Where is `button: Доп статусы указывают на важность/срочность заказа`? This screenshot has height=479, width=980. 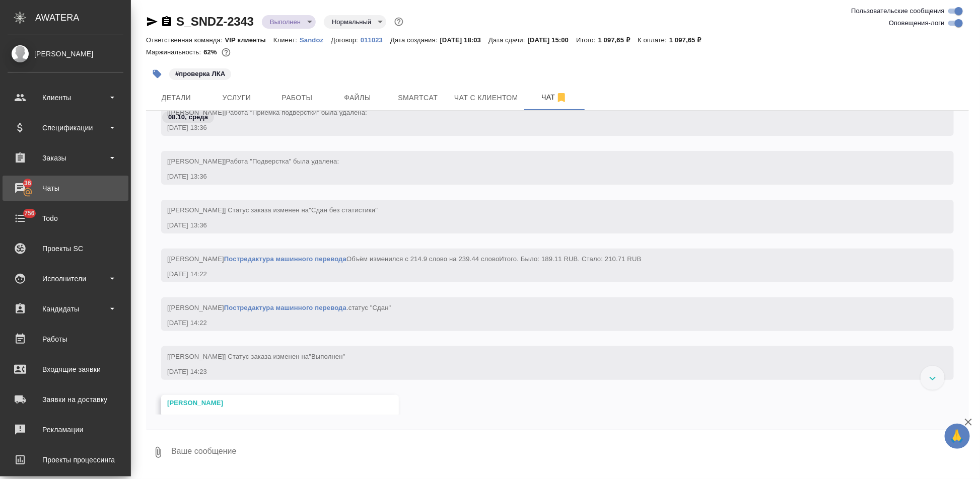
button: Доп статусы указывают на важность/срочность заказа is located at coordinates (398, 21).